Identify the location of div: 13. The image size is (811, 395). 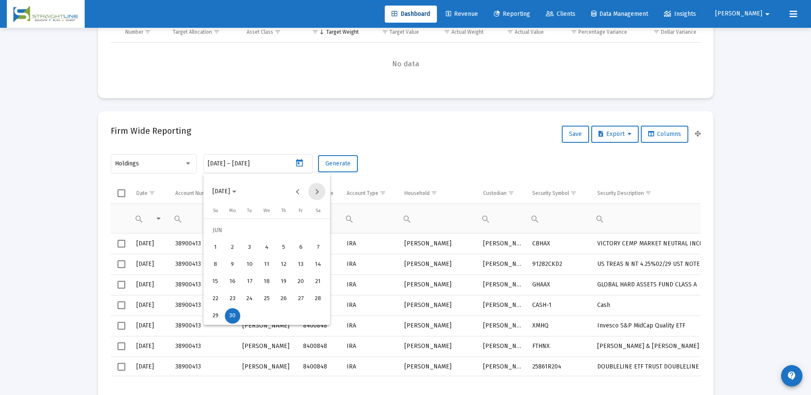
(301, 265).